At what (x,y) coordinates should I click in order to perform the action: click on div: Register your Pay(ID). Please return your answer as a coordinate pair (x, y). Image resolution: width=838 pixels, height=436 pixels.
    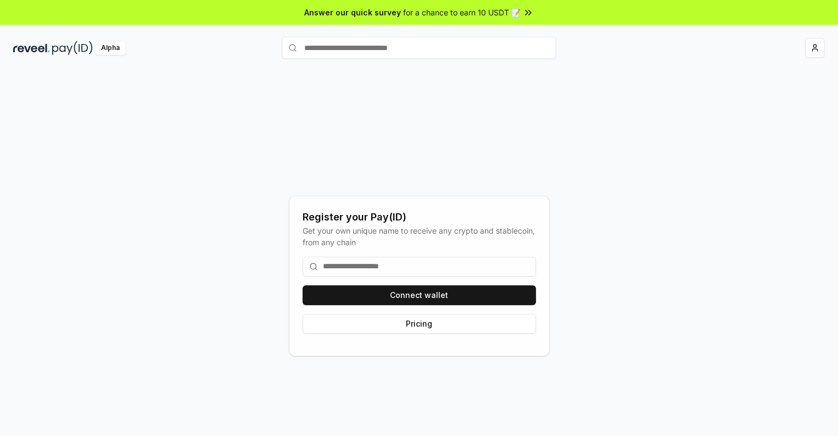
    Looking at the image, I should click on (419, 217).